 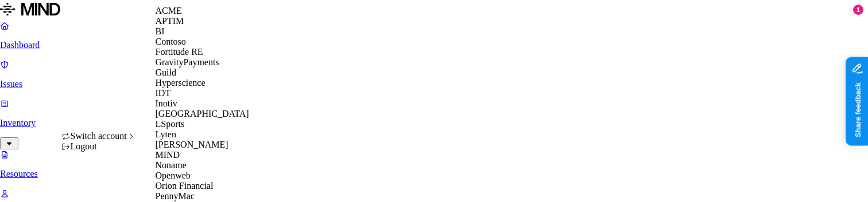 What do you see at coordinates (187, 62) in the screenshot?
I see `span: GravityPayments` at bounding box center [187, 62].